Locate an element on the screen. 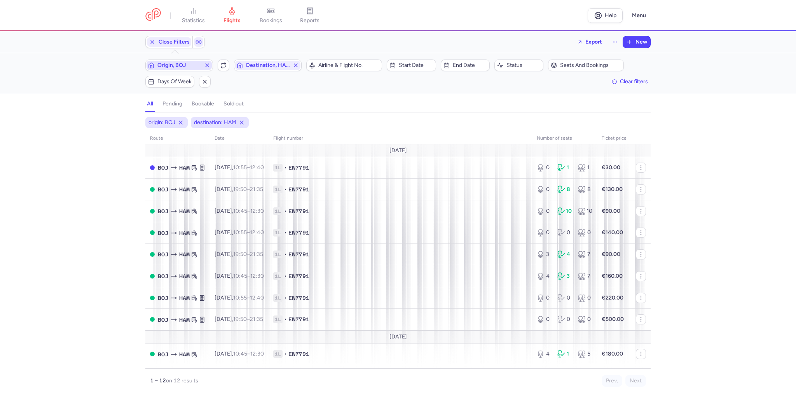 This screenshot has height=396, width=796. button: Menu is located at coordinates (639, 16).